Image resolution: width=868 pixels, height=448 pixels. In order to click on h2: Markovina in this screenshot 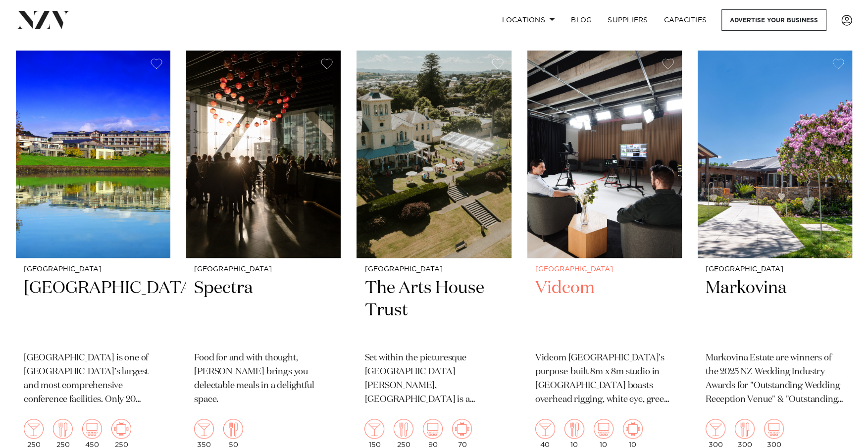, I will do `click(775, 310)`.